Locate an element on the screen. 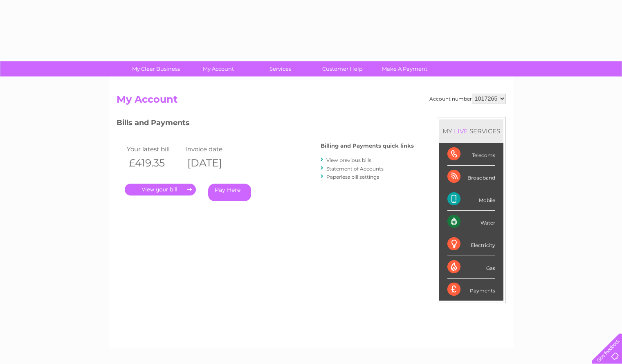 This screenshot has height=364, width=622. a: My Account is located at coordinates (218, 69).